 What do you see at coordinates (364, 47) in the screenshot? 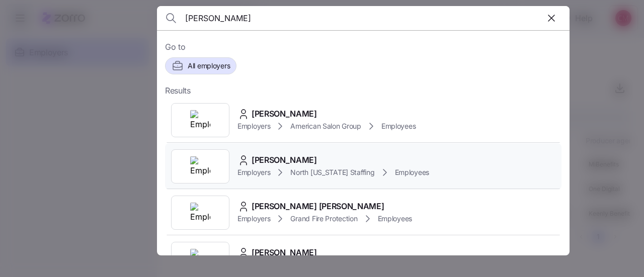
I see `span: Go to` at bounding box center [364, 47].